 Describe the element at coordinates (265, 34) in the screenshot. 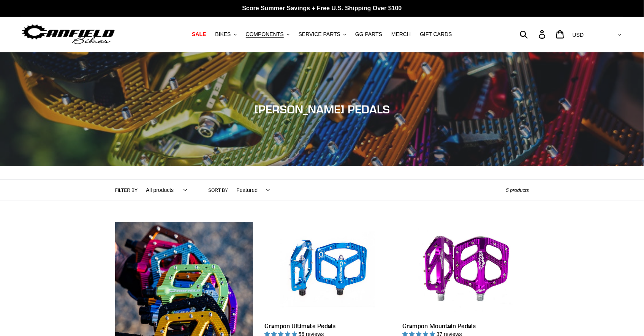

I see `span: COMPONENTS` at that location.